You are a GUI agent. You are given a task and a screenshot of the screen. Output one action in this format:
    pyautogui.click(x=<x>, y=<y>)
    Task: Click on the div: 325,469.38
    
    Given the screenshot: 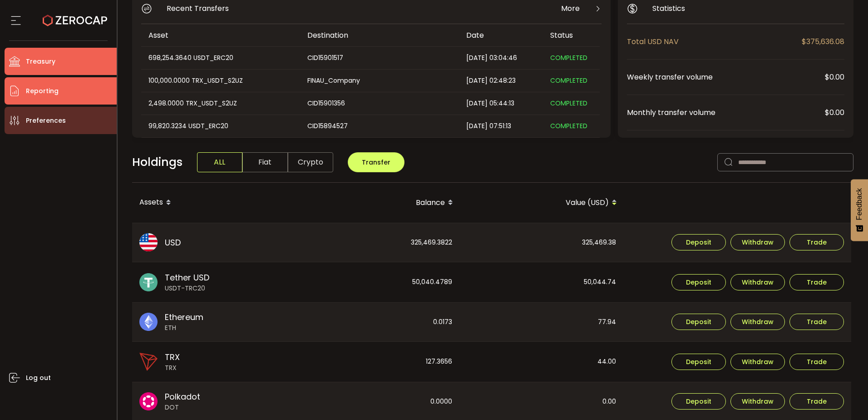 What is the action you would take?
    pyautogui.click(x=541, y=242)
    